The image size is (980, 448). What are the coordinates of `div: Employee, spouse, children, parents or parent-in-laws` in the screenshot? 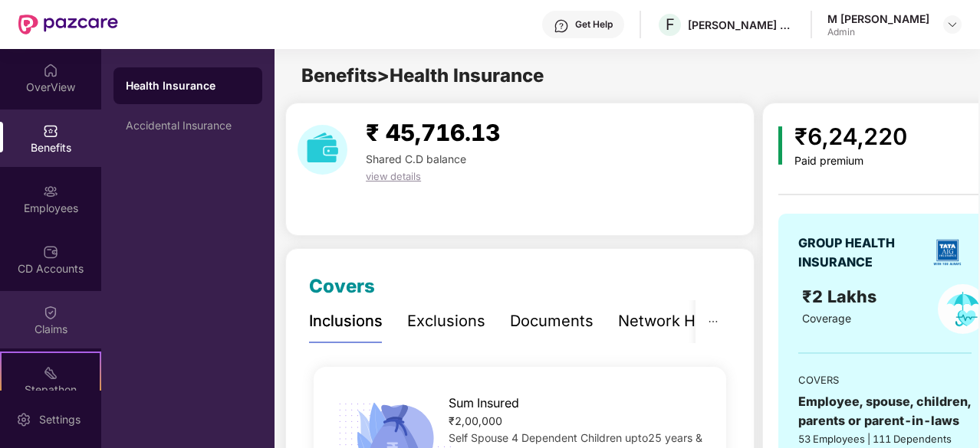 It's located at (885, 411).